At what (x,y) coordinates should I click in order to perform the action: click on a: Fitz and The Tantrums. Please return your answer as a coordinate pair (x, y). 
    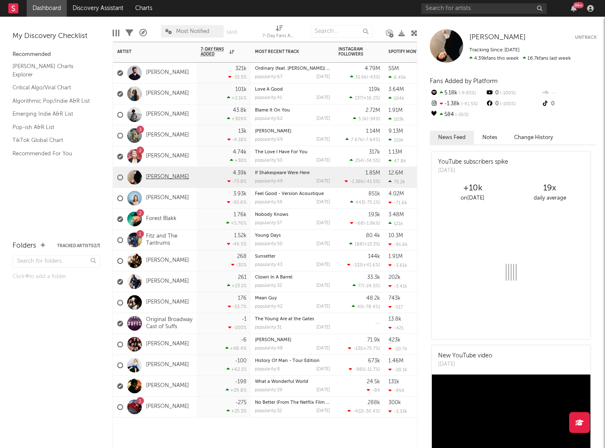
    Looking at the image, I should click on (169, 240).